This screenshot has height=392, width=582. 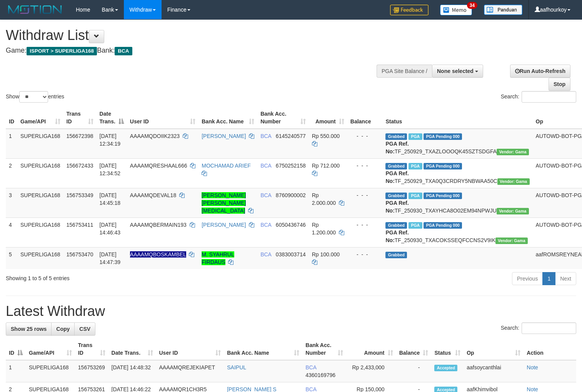 I want to click on span: Rp 550.000, so click(x=326, y=136).